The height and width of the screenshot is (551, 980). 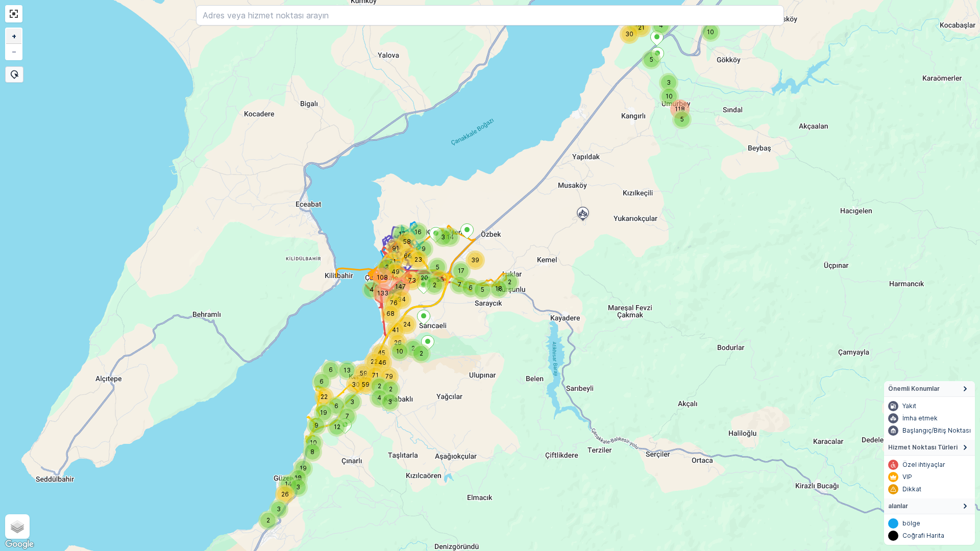 What do you see at coordinates (919, 419) in the screenshot?
I see `p: İmha etmek` at bounding box center [919, 419].